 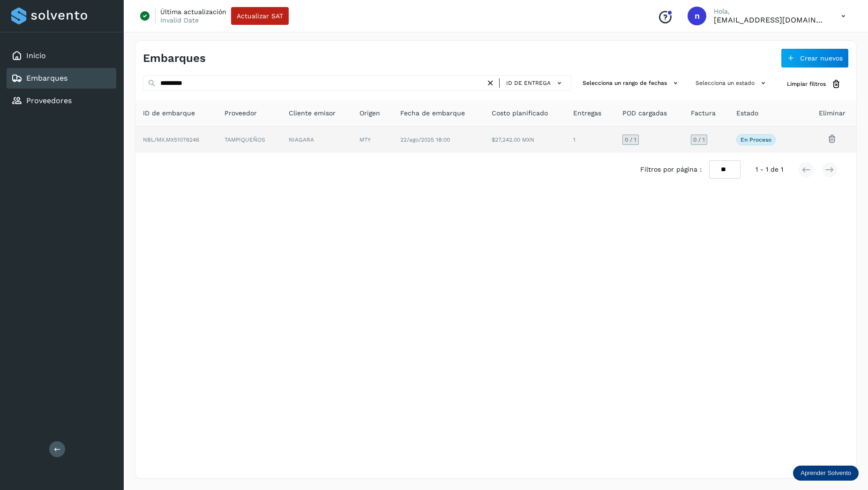 I want to click on span: Cliente emisor, so click(x=312, y=113).